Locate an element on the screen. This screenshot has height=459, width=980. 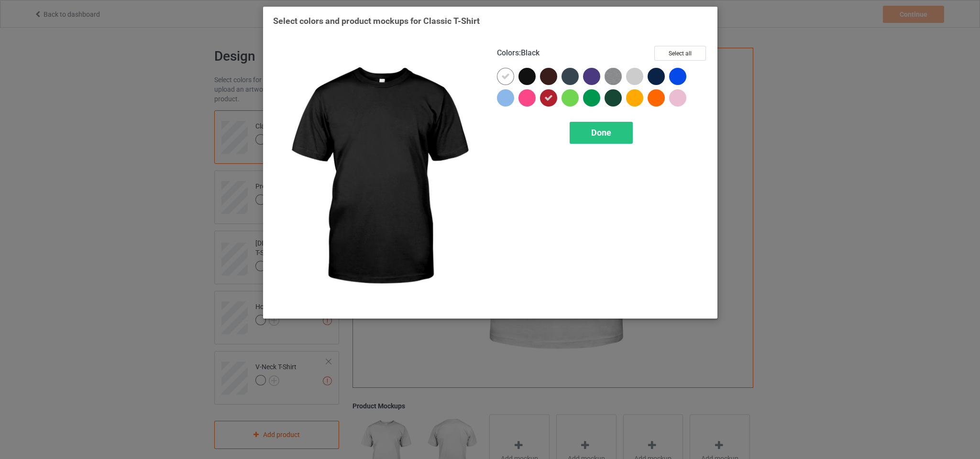
span: Select colors and product mockups for Classic T-Shirt is located at coordinates (377, 21).